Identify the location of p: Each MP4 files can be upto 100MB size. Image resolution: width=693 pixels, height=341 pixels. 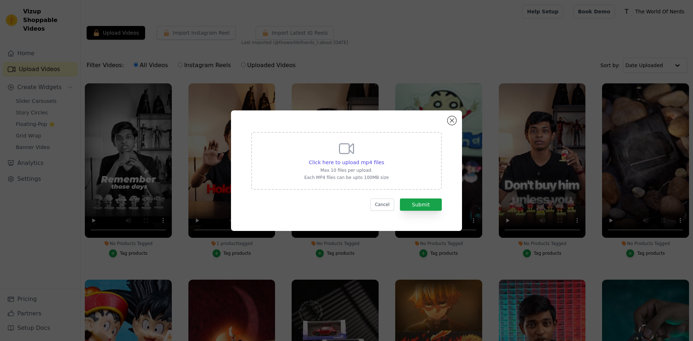
(347, 178).